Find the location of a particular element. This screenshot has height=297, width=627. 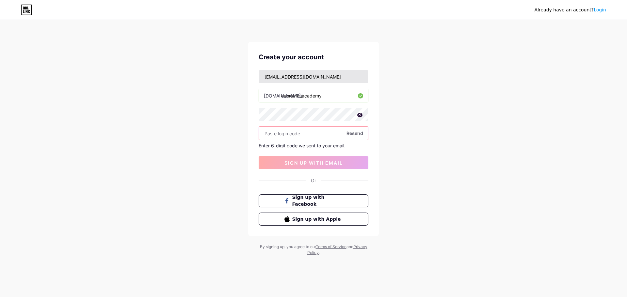

button: sign up with email is located at coordinates (313, 163).